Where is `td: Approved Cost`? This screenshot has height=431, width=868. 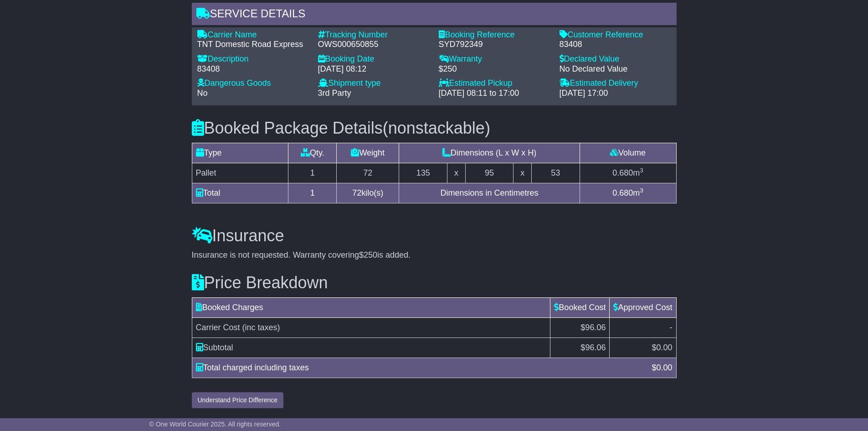
td: Approved Cost is located at coordinates (643, 308).